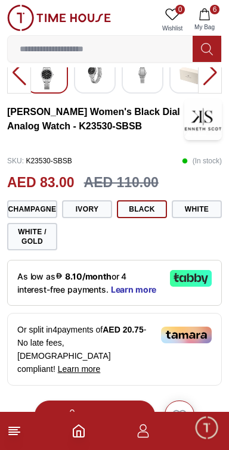 This screenshot has height=450, width=229. What do you see at coordinates (79, 369) in the screenshot?
I see `span: Learn more` at bounding box center [79, 369].